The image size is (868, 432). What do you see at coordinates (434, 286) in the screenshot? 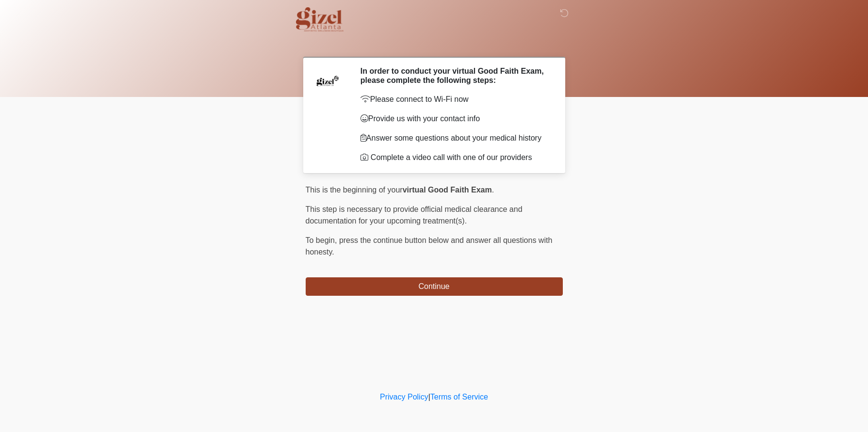
I see `button: Continue` at bounding box center [434, 286].